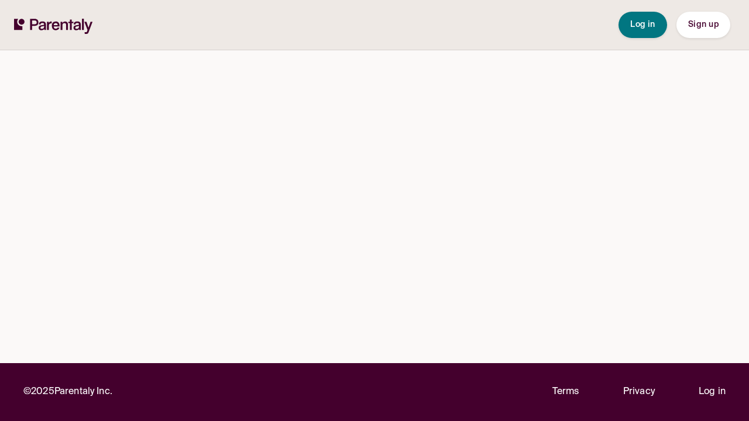 The height and width of the screenshot is (421, 749). What do you see at coordinates (566, 392) in the screenshot?
I see `a: Terms` at bounding box center [566, 392].